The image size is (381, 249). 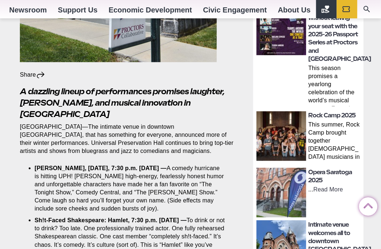 What do you see at coordinates (281, 136) in the screenshot?
I see `img: thumbnail: Rock Camp 2025` at bounding box center [281, 136].